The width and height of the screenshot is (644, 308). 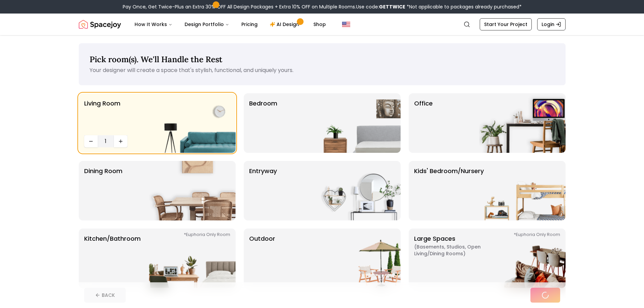 I want to click on nav: Main, so click(x=230, y=24).